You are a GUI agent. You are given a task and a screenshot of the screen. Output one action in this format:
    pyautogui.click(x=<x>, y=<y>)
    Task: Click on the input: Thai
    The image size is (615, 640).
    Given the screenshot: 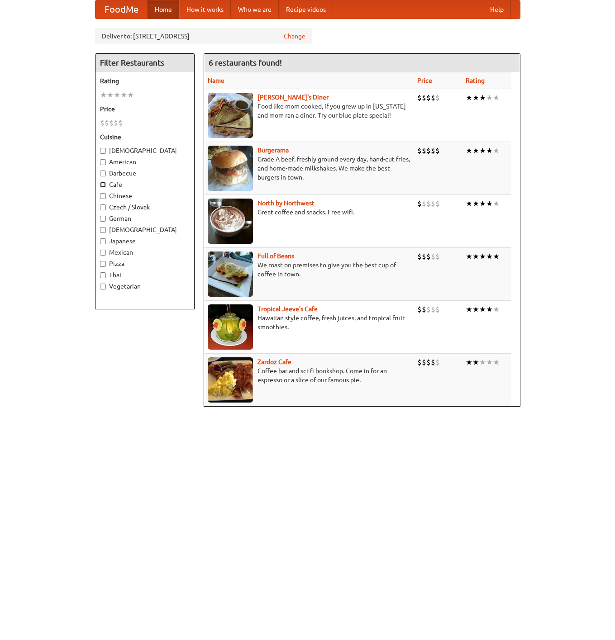 What is the action you would take?
    pyautogui.click(x=103, y=275)
    